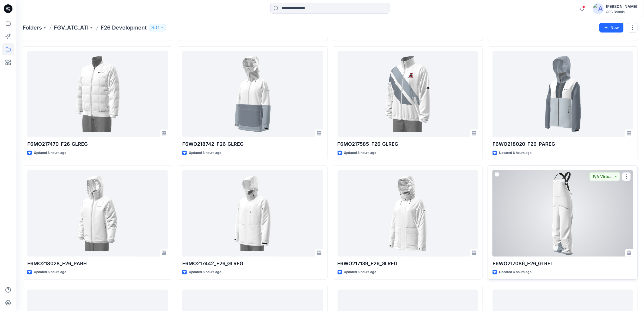  Describe the element at coordinates (97, 213) in the screenshot. I see `a: F6MO218028_F26_PAREL` at that location.